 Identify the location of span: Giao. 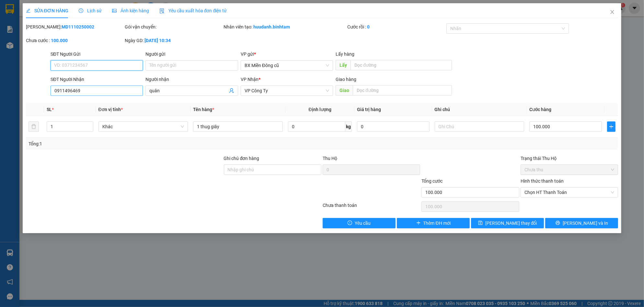
(344, 90).